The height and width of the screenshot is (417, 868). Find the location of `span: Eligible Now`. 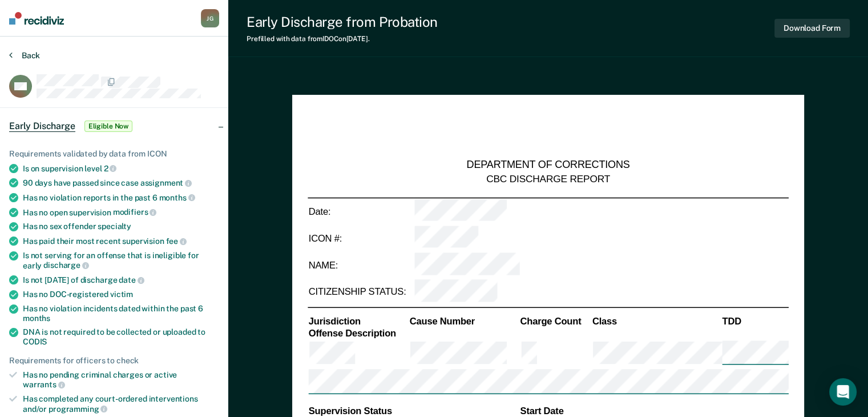

span: Eligible Now is located at coordinates (108, 126).